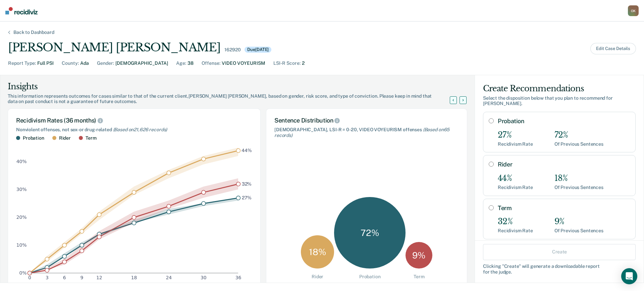 Image resolution: width=644 pixels, height=291 pixels. I want to click on text: 24, so click(169, 278).